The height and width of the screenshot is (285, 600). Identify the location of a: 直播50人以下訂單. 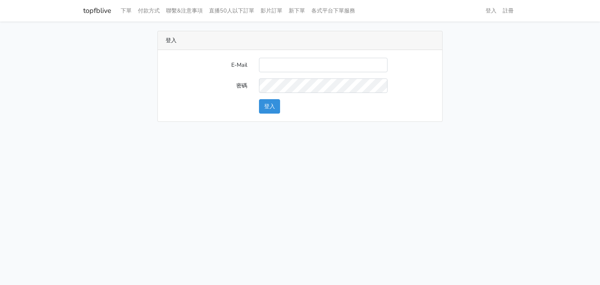
(232, 11).